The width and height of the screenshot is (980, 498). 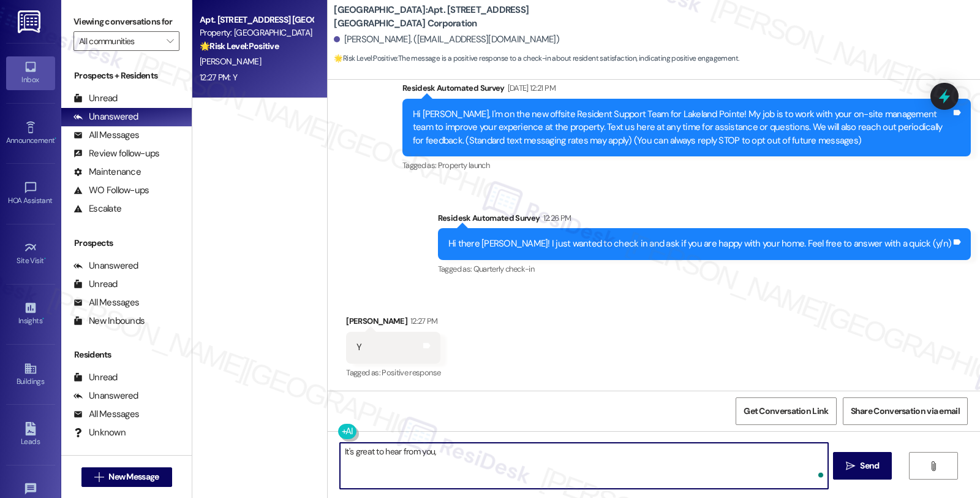 I want to click on a: Site Visit •, so click(x=31, y=253).